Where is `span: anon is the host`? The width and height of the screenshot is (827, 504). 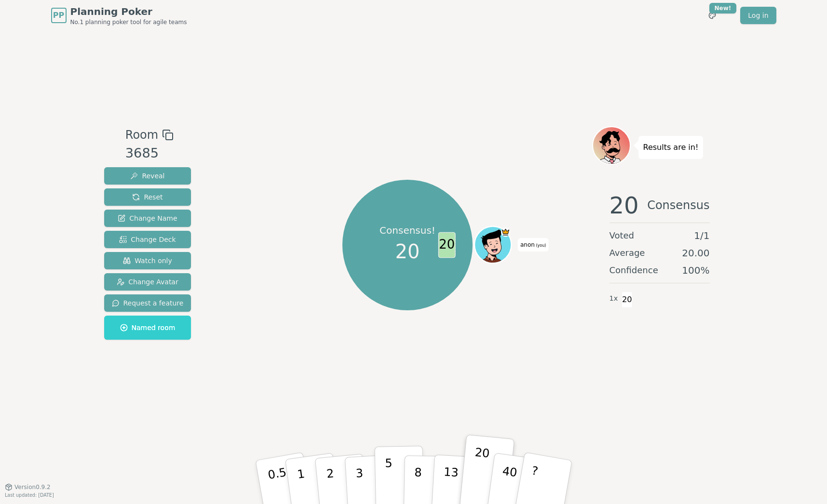 span: anon is the host is located at coordinates (505, 232).